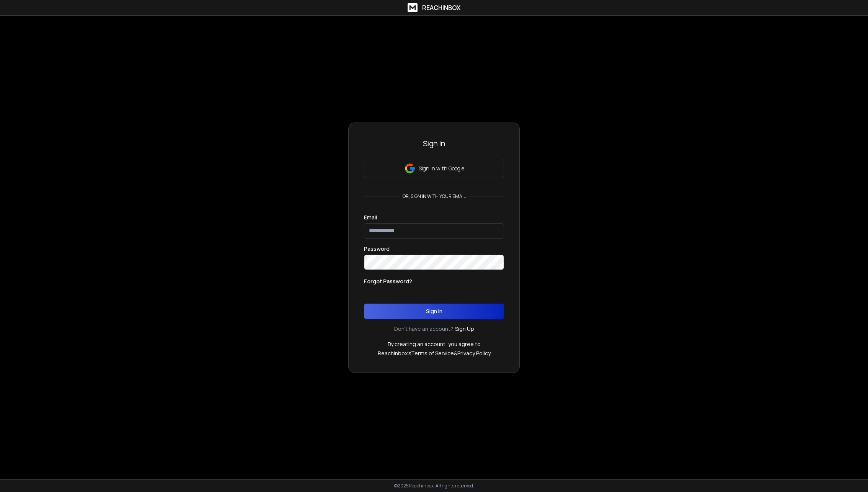 This screenshot has height=492, width=868. What do you see at coordinates (371, 218) in the screenshot?
I see `label: Email` at bounding box center [371, 218].